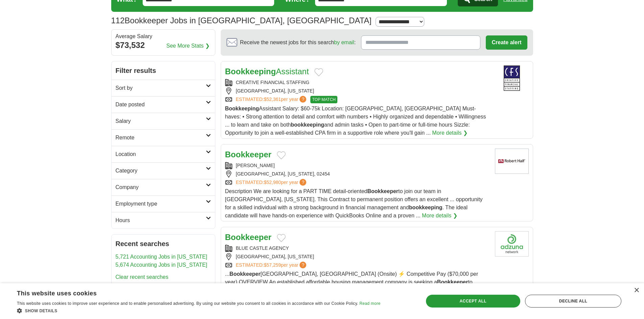 Image resolution: width=644 pixels, height=319 pixels. What do you see at coordinates (198, 310) in the screenshot?
I see `div: Show details` at bounding box center [198, 310].